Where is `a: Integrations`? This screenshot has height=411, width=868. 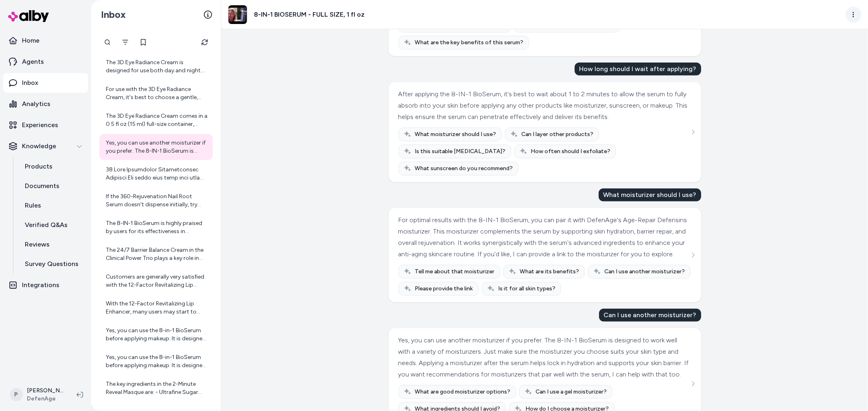
a: Integrations is located at coordinates (46, 285).